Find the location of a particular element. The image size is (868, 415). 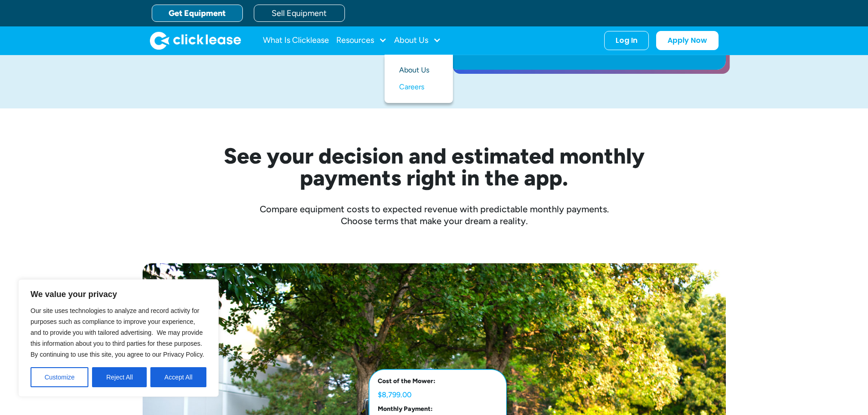

div: We value your privacy is located at coordinates (119, 338).